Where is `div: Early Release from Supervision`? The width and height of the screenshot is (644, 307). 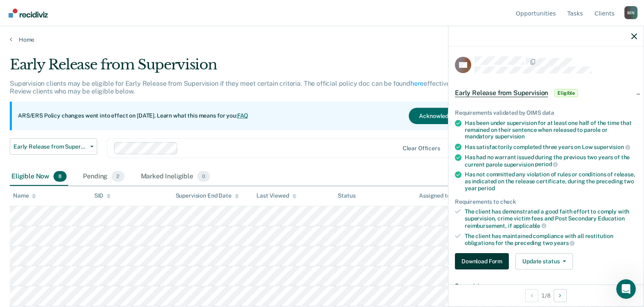
div: Early Release from Supervision is located at coordinates (251, 68).